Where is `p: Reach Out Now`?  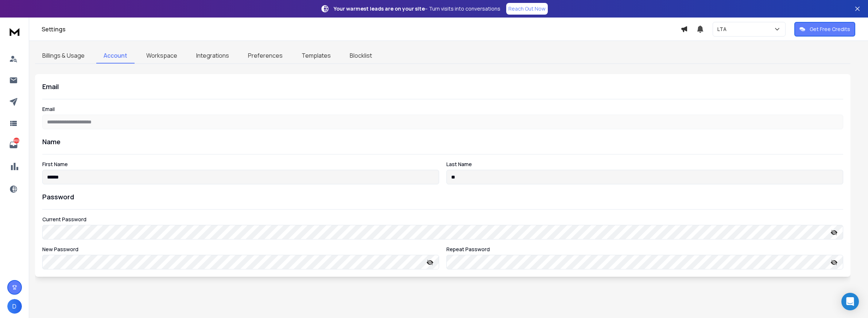 p: Reach Out Now is located at coordinates (527, 9).